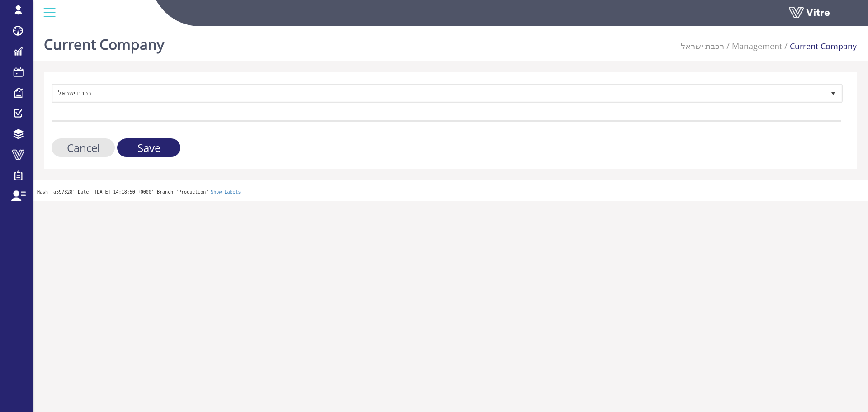  What do you see at coordinates (819, 46) in the screenshot?
I see `li: Current Company` at bounding box center [819, 46].